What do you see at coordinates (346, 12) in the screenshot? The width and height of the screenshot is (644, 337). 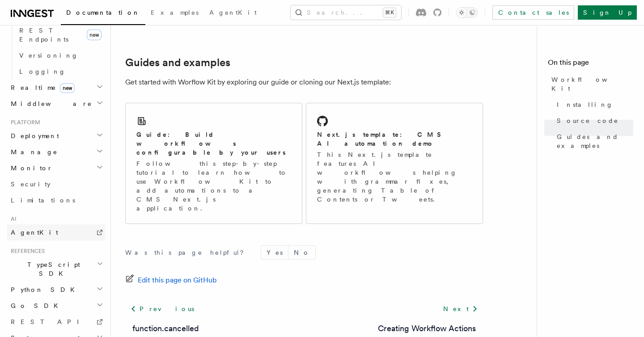 I see `button: Search...⌘K` at bounding box center [346, 12].